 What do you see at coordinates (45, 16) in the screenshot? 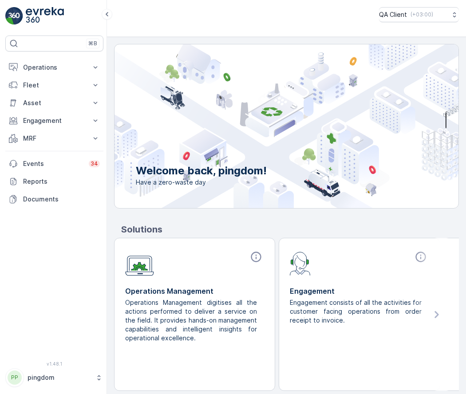
I see `img: logo_light-DOdMpM7g.png` at bounding box center [45, 16].